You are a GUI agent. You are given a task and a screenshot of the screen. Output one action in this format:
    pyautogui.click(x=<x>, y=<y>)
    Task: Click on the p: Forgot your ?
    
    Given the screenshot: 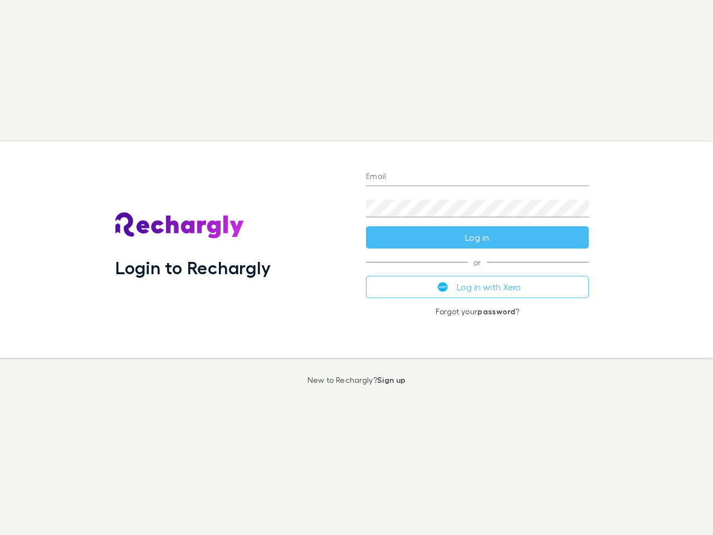 What is the action you would take?
    pyautogui.click(x=478, y=311)
    